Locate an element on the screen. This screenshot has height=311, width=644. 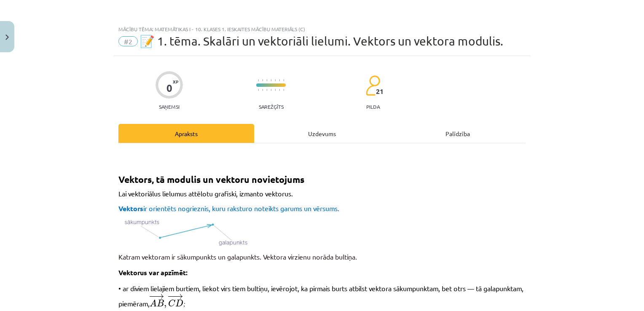
img: students-c634bb4e5e11cddfef0936a35e636f08e4e9abd3cc4e673bd6f9a4125e45ecb1.svg is located at coordinates (373, 86).